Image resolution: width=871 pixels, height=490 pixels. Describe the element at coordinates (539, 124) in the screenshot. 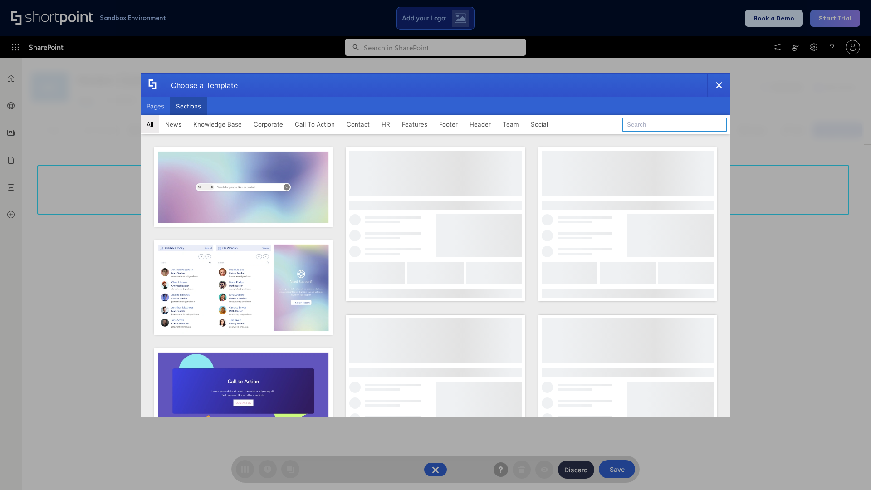

I see `button: Social` at that location.